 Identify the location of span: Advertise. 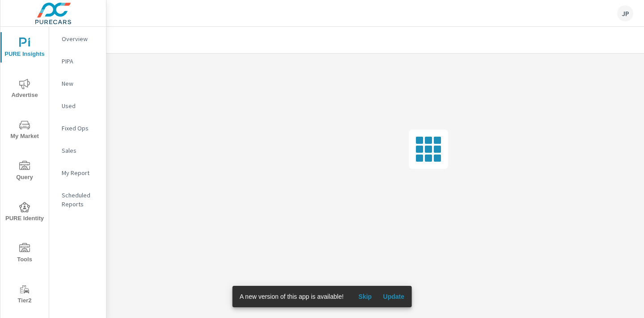
(24, 89).